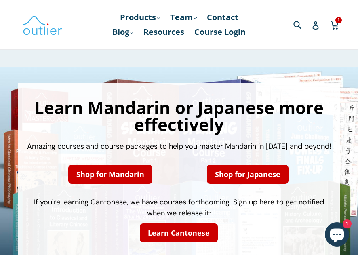  Describe the element at coordinates (42, 25) in the screenshot. I see `img: Outlier Linguistics` at that location.